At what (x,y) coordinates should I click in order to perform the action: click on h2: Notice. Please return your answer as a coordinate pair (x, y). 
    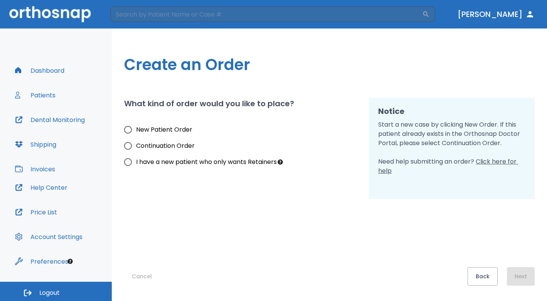
    Looking at the image, I should click on (452, 111).